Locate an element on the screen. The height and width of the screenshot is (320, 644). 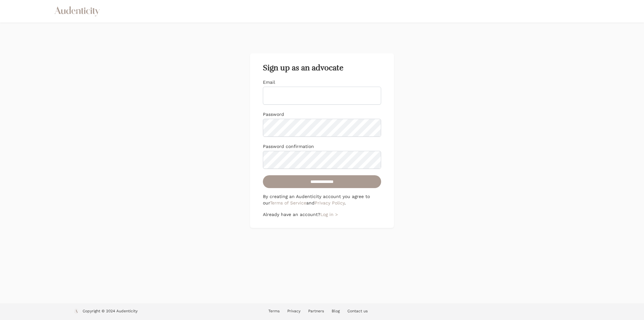
a: Contact us is located at coordinates (358, 311).